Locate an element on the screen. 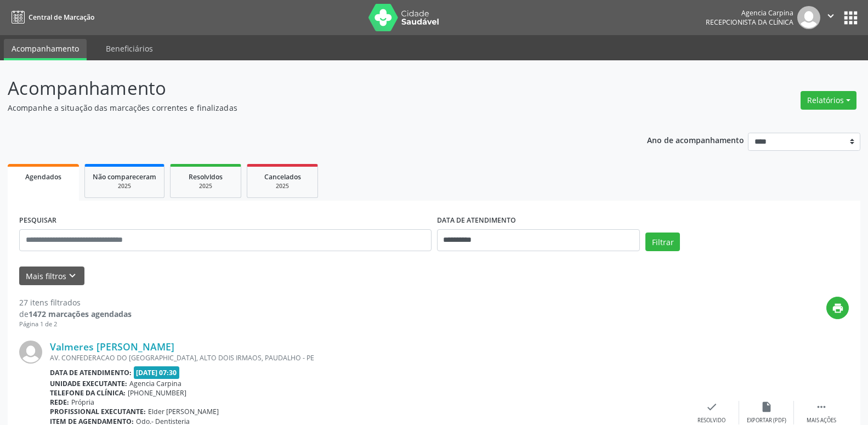 The height and width of the screenshot is (425, 868). label: DATA DE ATENDIMENTO is located at coordinates (476, 220).